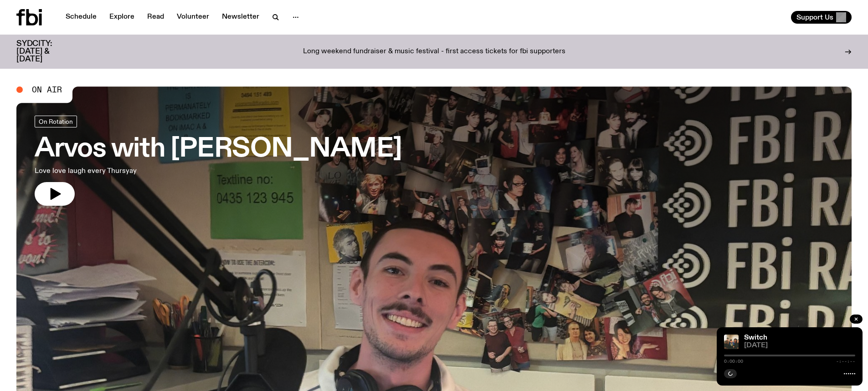  Describe the element at coordinates (81, 17) in the screenshot. I see `a: Schedule` at that location.